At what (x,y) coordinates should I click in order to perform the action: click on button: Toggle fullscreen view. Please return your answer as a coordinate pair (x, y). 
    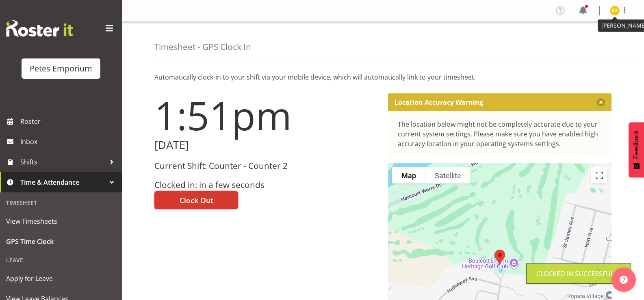
    Looking at the image, I should click on (600, 176).